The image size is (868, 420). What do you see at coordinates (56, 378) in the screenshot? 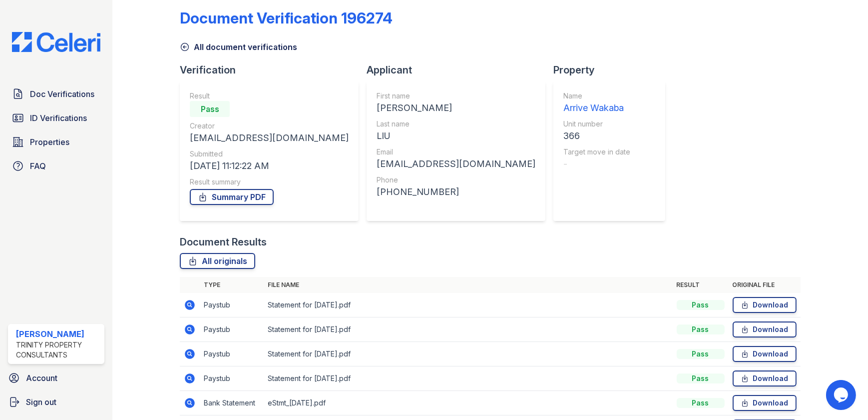
I see `a: Account` at bounding box center [56, 378].